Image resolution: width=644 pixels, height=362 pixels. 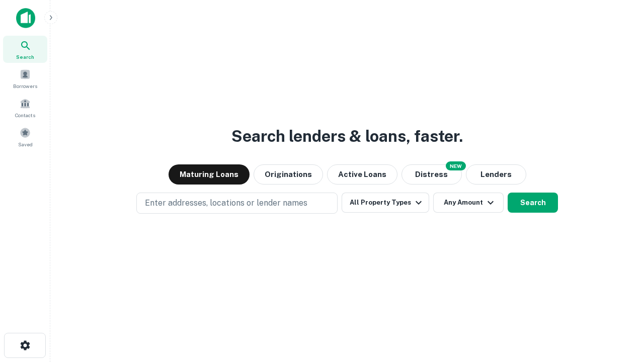 What do you see at coordinates (25, 78) in the screenshot?
I see `a: Borrowers` at bounding box center [25, 78].